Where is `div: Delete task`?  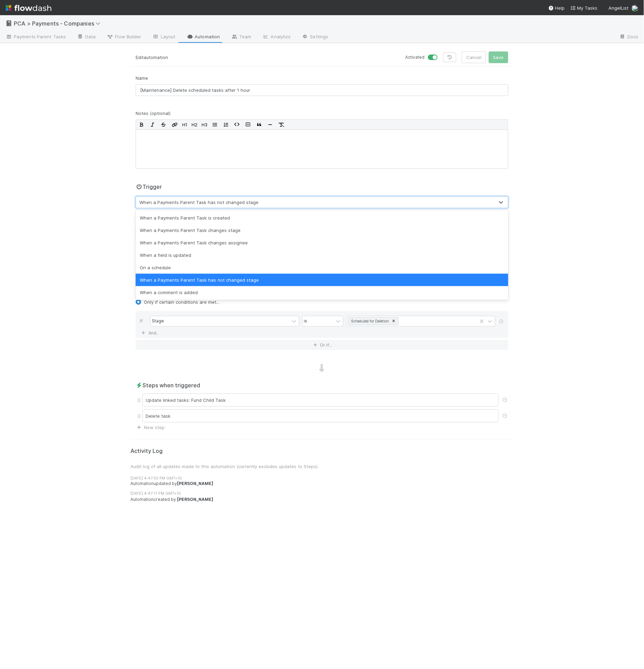
div: Delete task is located at coordinates (321, 416).